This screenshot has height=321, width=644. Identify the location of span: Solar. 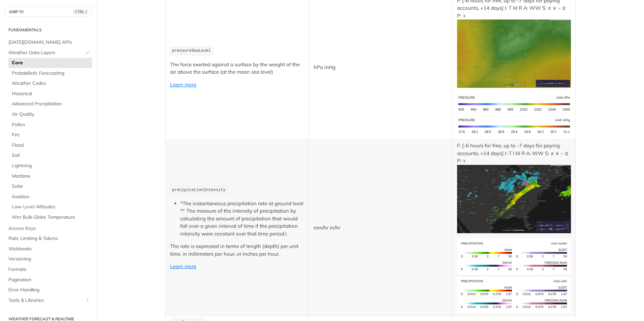
(51, 186).